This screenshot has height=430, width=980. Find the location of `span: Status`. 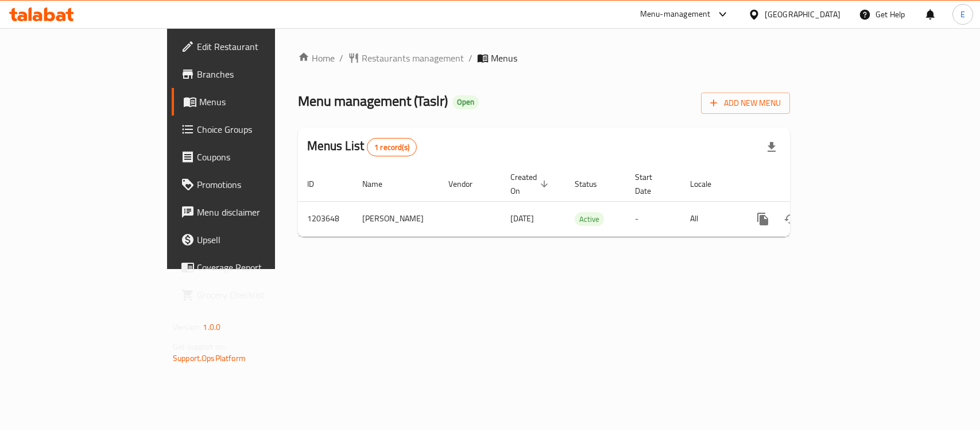

span: Status is located at coordinates (593, 184).